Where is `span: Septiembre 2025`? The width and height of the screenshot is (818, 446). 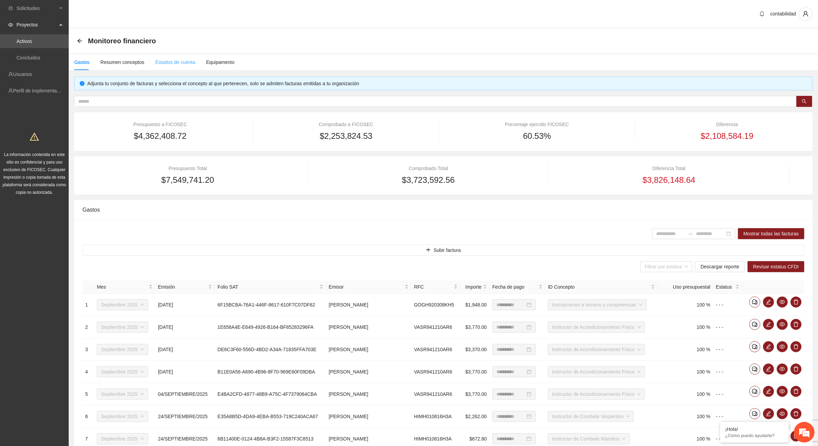
span: Septiembre 2025 is located at coordinates (122, 372).